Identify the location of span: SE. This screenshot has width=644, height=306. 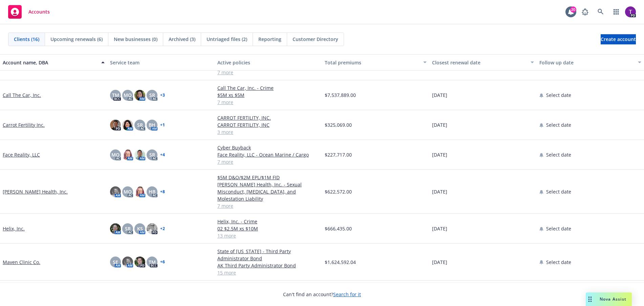
(116, 262).